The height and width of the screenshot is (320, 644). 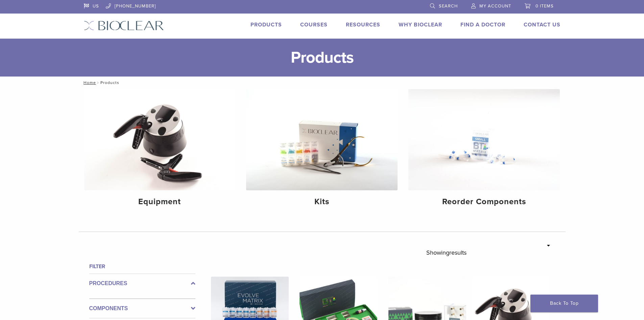 I want to click on a: Why Bioclear, so click(x=420, y=25).